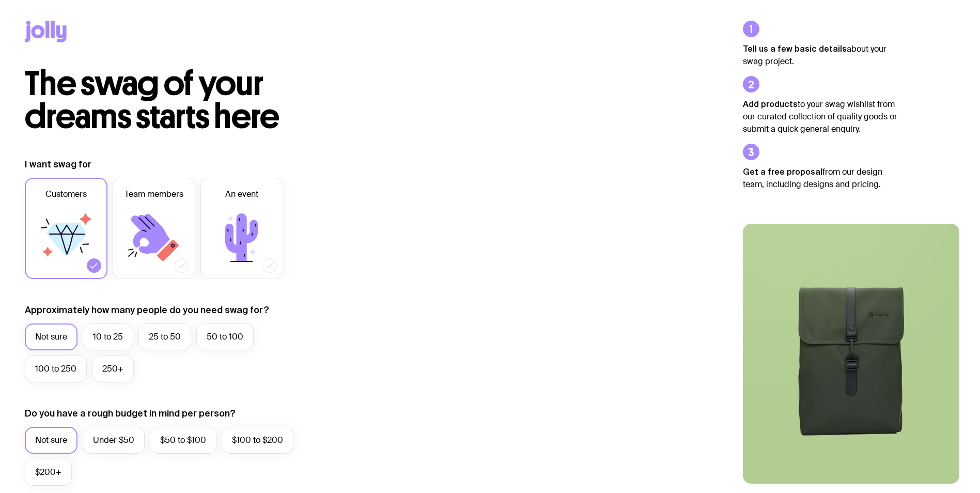 The image size is (980, 493). I want to click on label: 10 to 25, so click(108, 337).